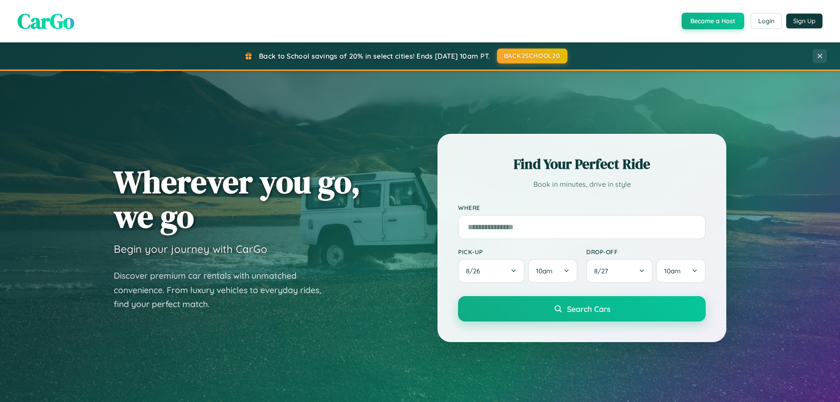  What do you see at coordinates (604, 271) in the screenshot?
I see `span: 8 / 27` at bounding box center [604, 271].